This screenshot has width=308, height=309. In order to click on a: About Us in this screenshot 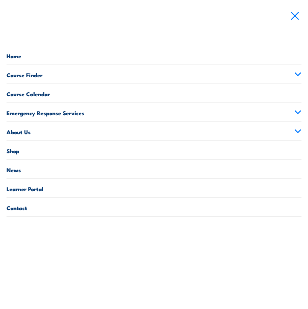, I will do `click(154, 131)`.